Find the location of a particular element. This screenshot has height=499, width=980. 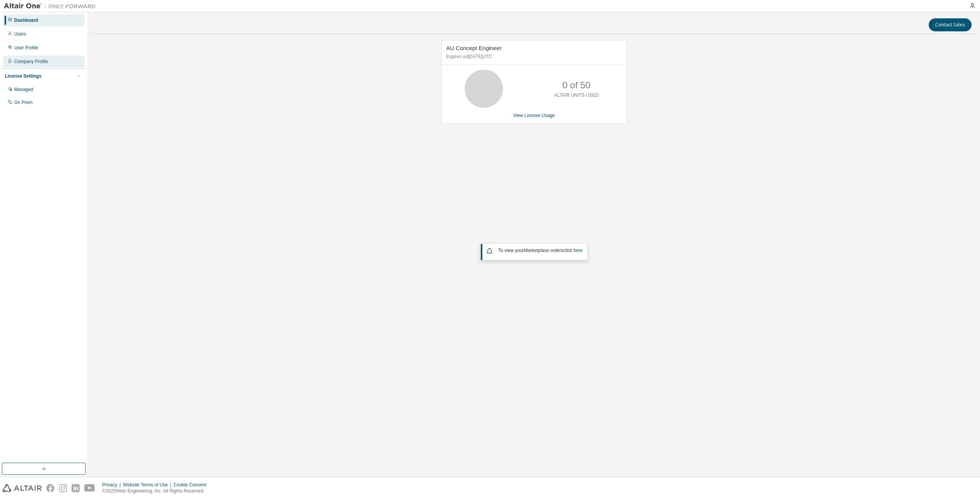

img: instagram.svg is located at coordinates (63, 488).